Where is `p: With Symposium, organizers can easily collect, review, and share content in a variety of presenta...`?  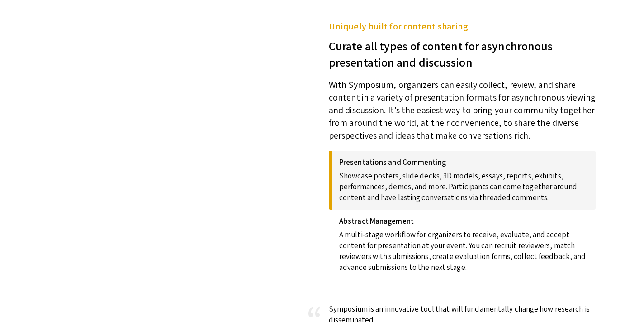
p: With Symposium, organizers can easily collect, review, and share content in a variety of presenta... is located at coordinates (462, 106).